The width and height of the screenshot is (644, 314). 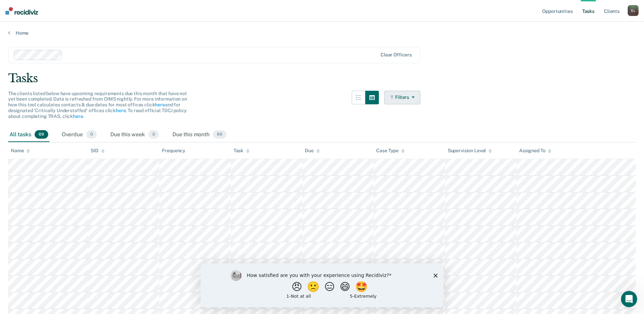 I want to click on button: 5, so click(x=161, y=24).